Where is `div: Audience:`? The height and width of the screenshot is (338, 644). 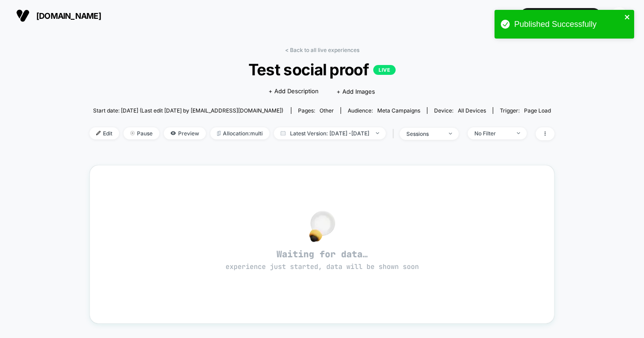 div: Audience: is located at coordinates (384, 110).